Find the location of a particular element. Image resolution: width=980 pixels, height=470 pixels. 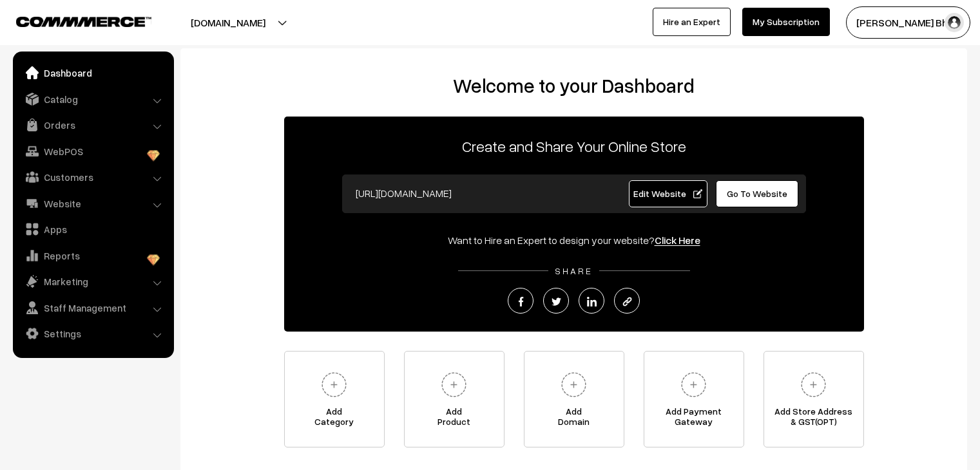

a: AddProduct is located at coordinates (454, 399).